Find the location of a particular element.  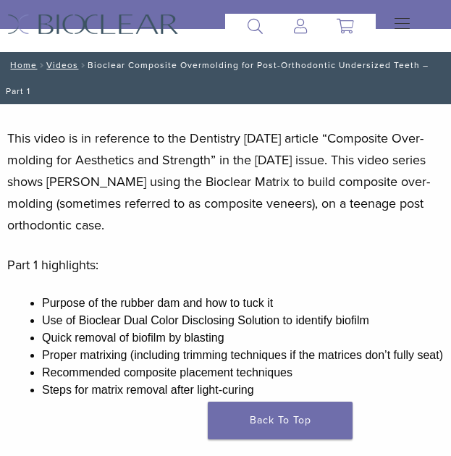

li: Use of Bioclear Dual Color Disclosing Solution to identify biofilm is located at coordinates (243, 321).